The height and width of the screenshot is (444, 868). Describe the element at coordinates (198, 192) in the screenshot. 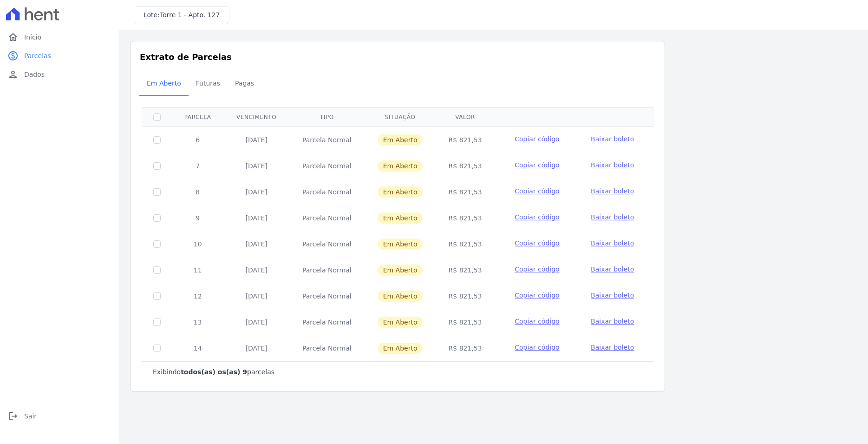

I see `td: 8` at that location.